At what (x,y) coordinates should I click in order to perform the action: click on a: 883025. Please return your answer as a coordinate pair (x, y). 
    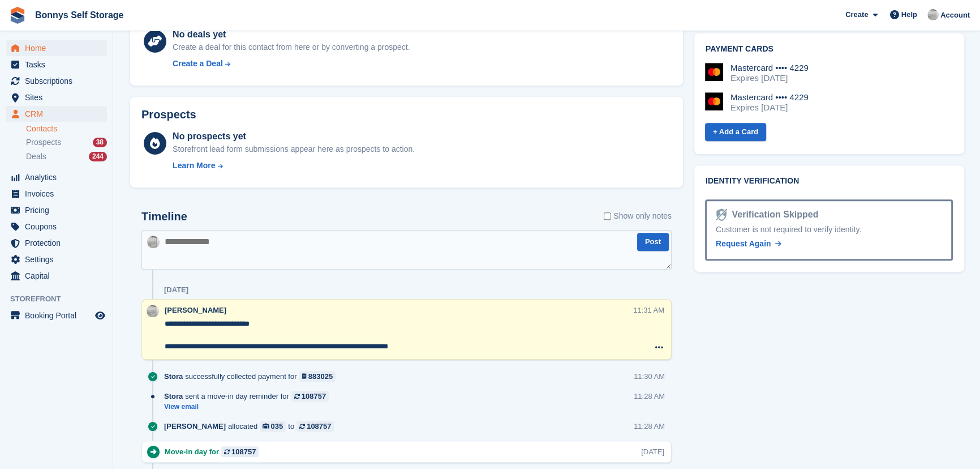
    Looking at the image, I should click on (317, 376).